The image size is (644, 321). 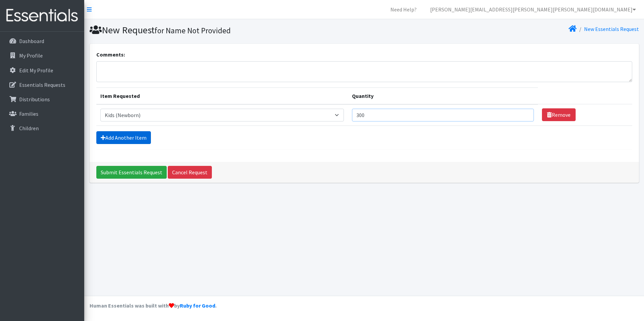 What do you see at coordinates (42, 114) in the screenshot?
I see `a: Families` at bounding box center [42, 114].